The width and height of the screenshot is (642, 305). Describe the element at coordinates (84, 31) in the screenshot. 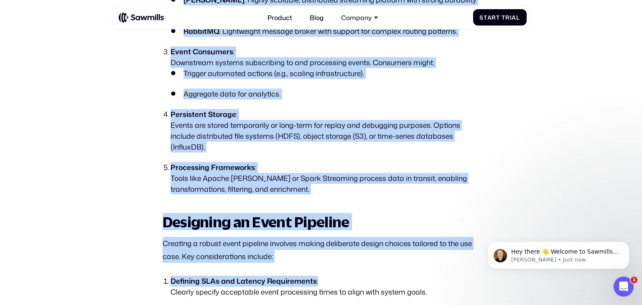

I see `div: message notification from Winston, Just now. Hey there 👋 Welcome to Sawmills. The smart telemetry...` at that location.